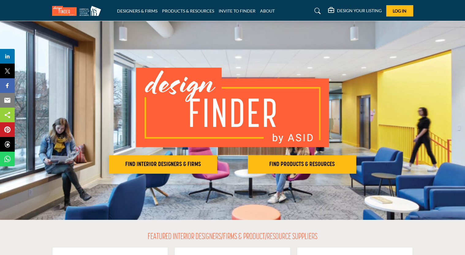 The width and height of the screenshot is (465, 255). What do you see at coordinates (78, 11) in the screenshot?
I see `img: Site Logo` at bounding box center [78, 11].